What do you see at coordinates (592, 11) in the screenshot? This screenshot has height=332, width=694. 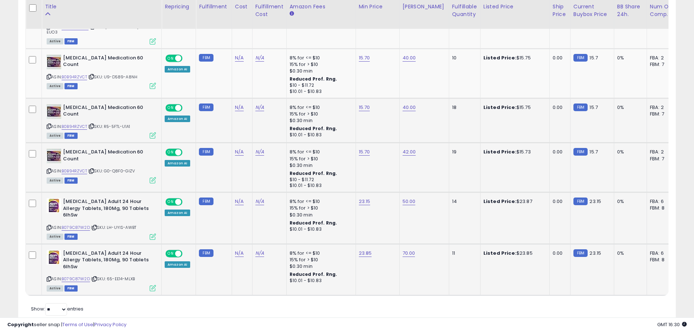 I see `div: Current Buybox Price` at bounding box center [592, 11].